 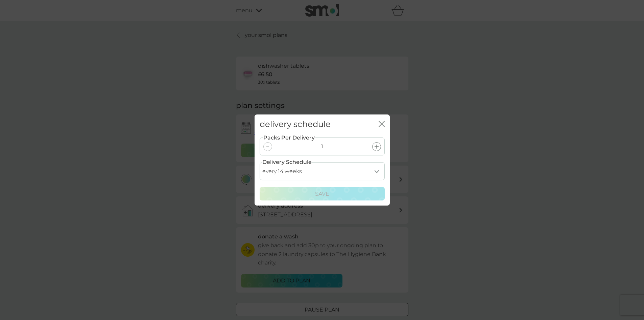 I want to click on button: Save, so click(x=322, y=194).